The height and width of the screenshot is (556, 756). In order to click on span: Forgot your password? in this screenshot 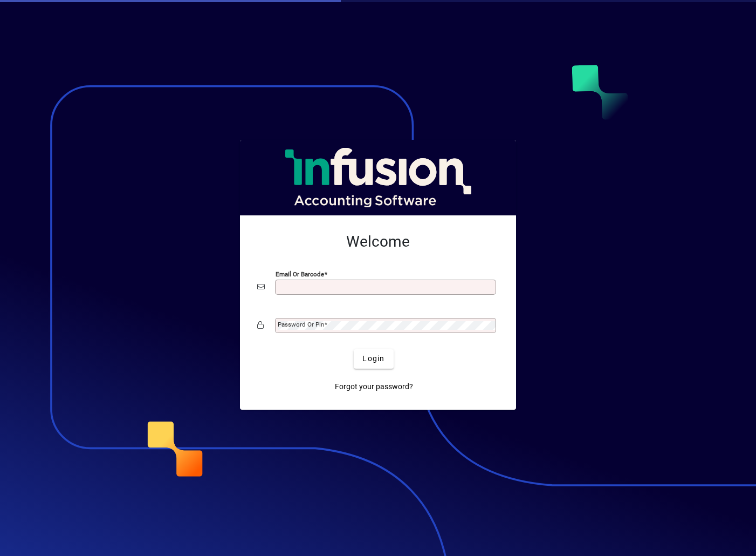, I will do `click(374, 386)`.